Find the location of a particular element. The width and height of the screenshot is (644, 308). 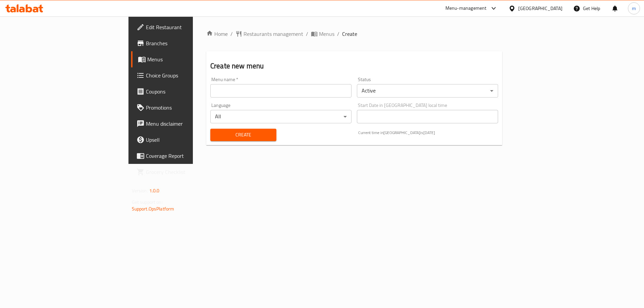

nav: breadcrumb is located at coordinates (354, 34).